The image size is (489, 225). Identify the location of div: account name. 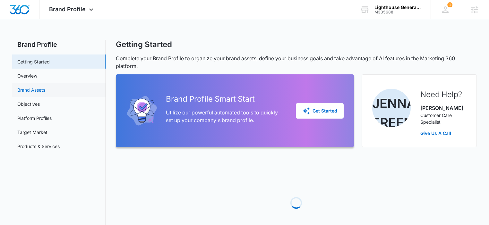
(398, 7).